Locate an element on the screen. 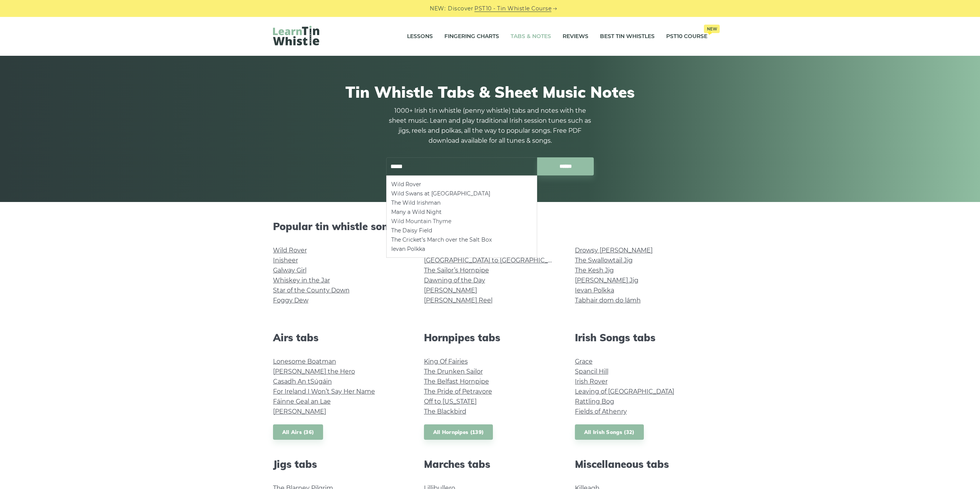  a: Grace is located at coordinates (584, 361).